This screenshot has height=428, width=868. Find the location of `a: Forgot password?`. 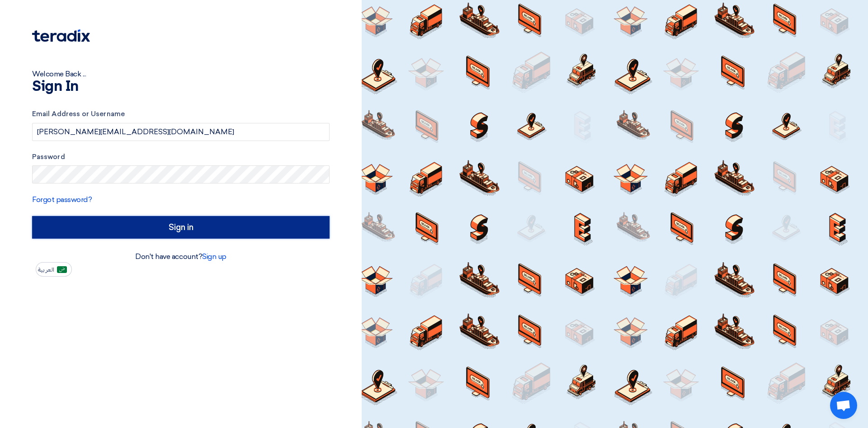

a: Forgot password? is located at coordinates (62, 199).